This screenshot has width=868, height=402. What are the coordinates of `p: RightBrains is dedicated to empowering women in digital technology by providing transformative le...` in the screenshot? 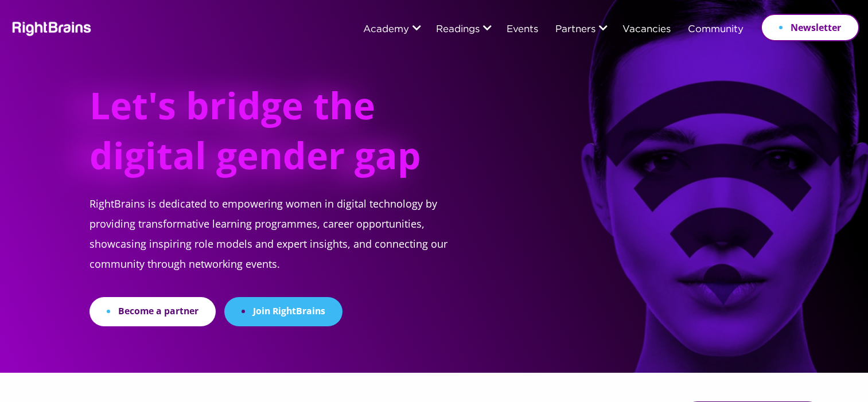 It's located at (282, 246).